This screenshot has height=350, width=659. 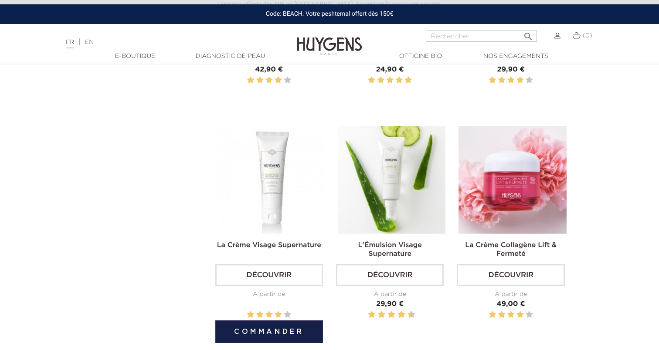 I want to click on label: 6, so click(x=391, y=315).